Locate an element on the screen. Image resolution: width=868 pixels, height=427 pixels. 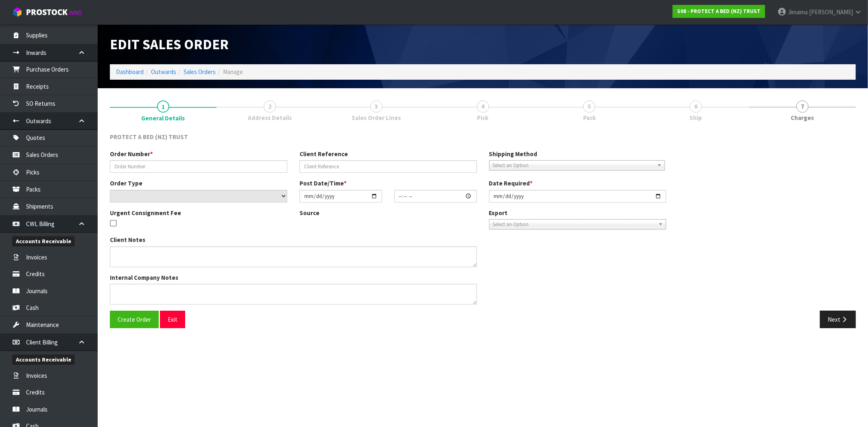
span: Pack is located at coordinates (589, 118).